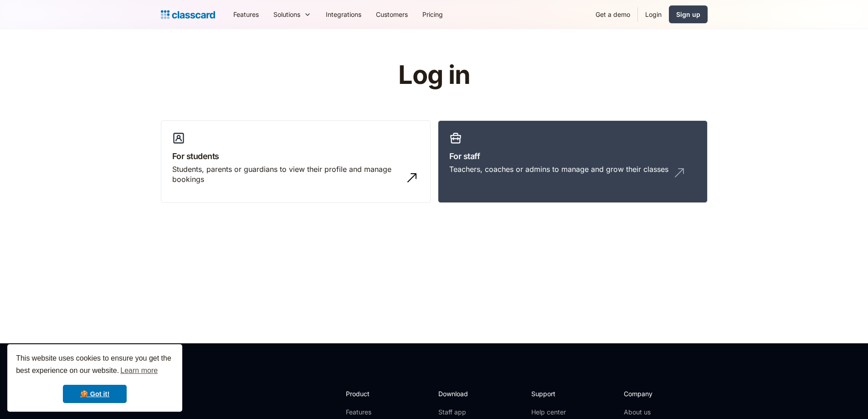  Describe the element at coordinates (653, 14) in the screenshot. I see `a: Login` at that location.